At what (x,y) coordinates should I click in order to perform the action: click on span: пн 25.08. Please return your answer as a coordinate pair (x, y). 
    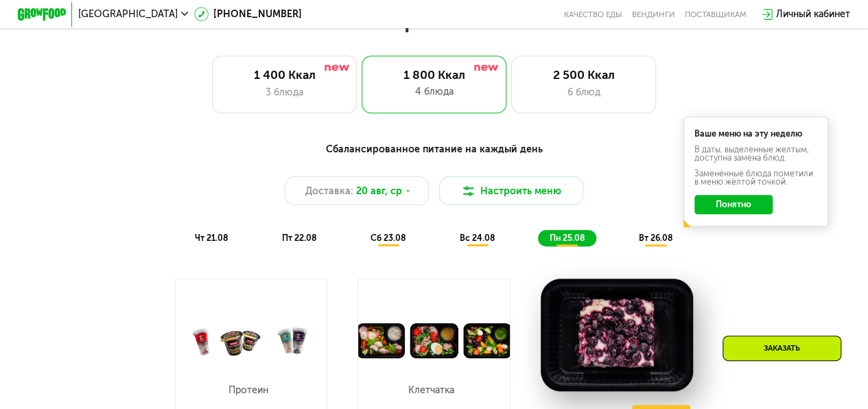
    Looking at the image, I should click on (566, 237).